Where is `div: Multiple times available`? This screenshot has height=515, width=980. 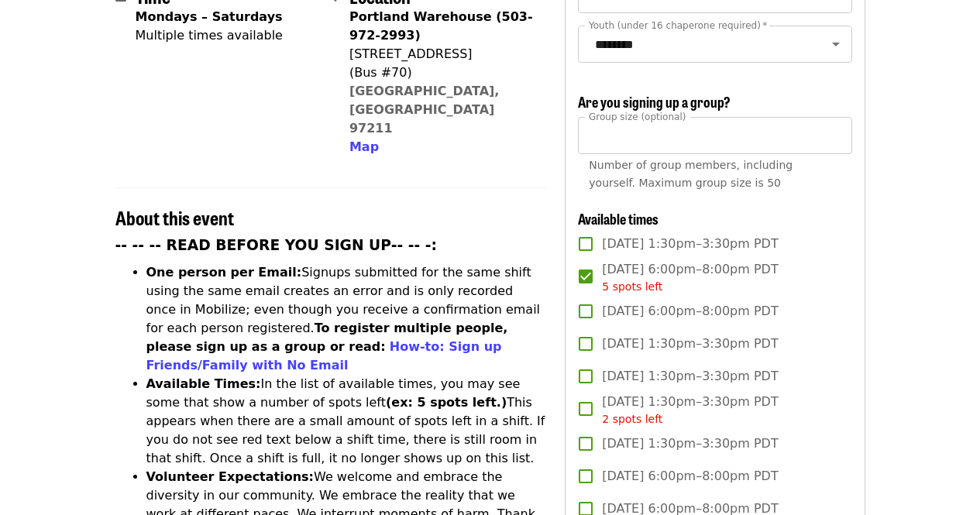 div: Multiple times available is located at coordinates (209, 36).